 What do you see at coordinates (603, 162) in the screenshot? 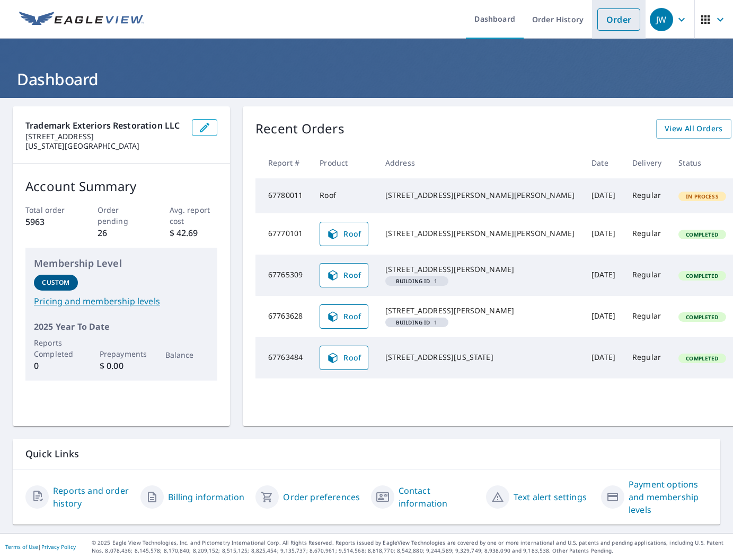
I see `th: Date` at bounding box center [603, 162].